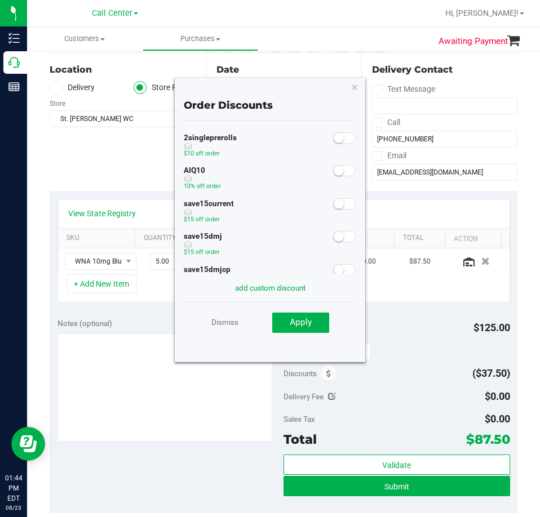 This screenshot has width=540, height=517. I want to click on span: WNA 10mg Blueberry Soft Chews (Indica) 10ct, so click(93, 261).